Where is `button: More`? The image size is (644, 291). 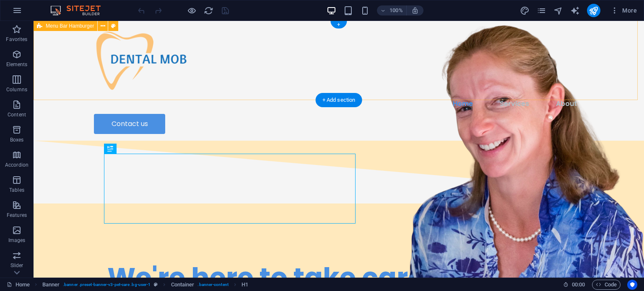
button: More is located at coordinates (624, 11).